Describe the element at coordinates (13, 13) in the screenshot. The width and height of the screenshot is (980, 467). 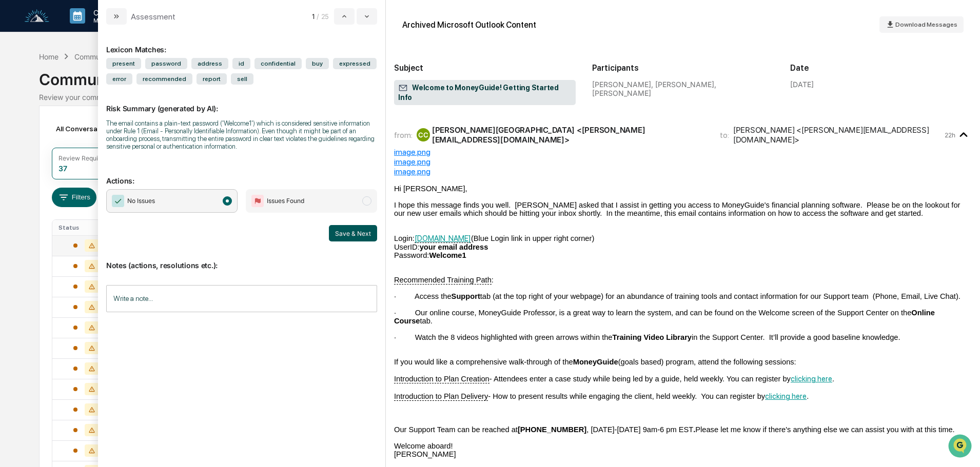
I see `button: Open customer support` at that location.